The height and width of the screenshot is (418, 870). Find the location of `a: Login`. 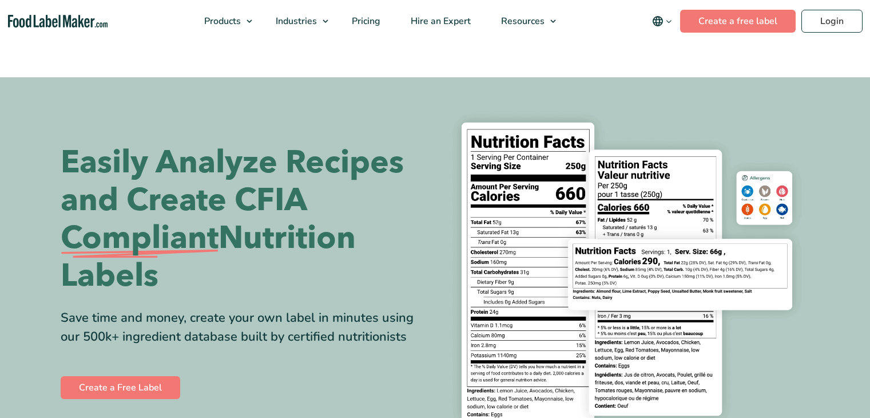

a: Login is located at coordinates (832, 21).